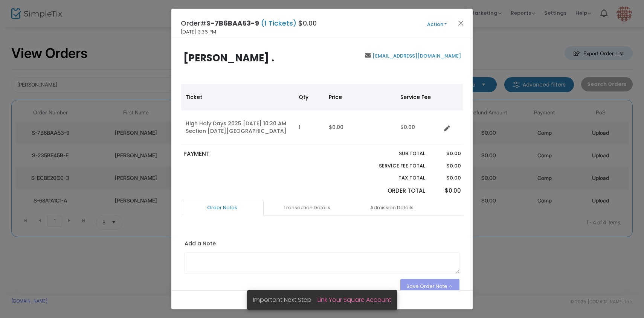 This screenshot has width=644, height=318. I want to click on a: Admission Details, so click(392, 208).